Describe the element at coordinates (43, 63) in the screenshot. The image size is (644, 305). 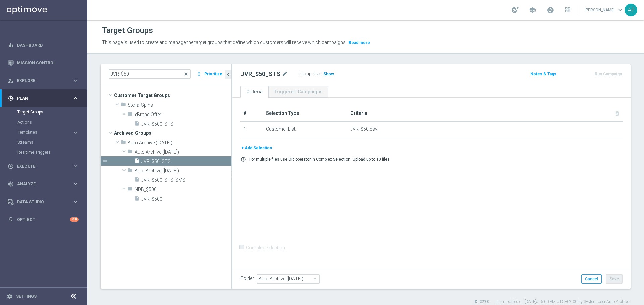
I see `button: Mission Control` at that location.